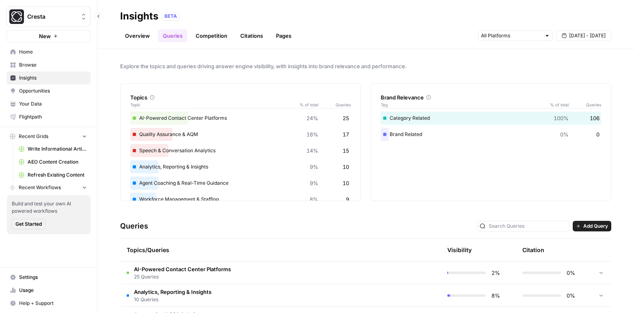 The image size is (634, 313). What do you see at coordinates (491, 118) in the screenshot?
I see `div: Category Related` at bounding box center [491, 118].